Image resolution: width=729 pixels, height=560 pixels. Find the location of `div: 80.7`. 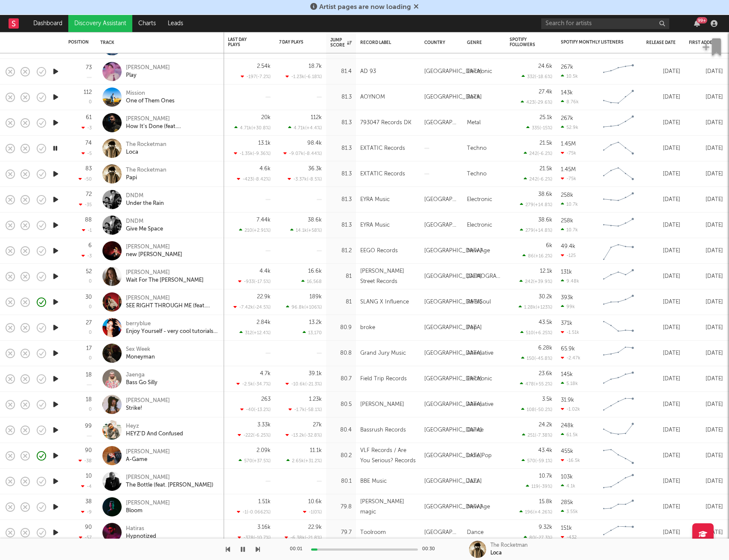

div: 80.7 is located at coordinates (342, 380).